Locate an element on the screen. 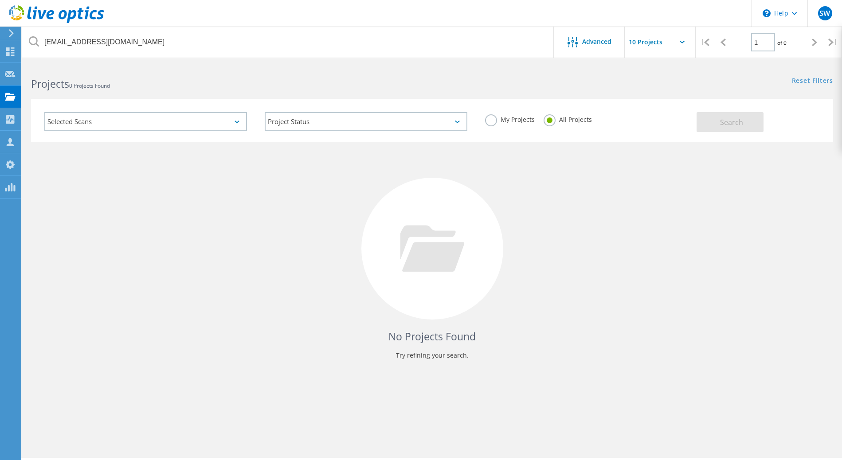  span: 0 Projects Found is located at coordinates (90, 86).